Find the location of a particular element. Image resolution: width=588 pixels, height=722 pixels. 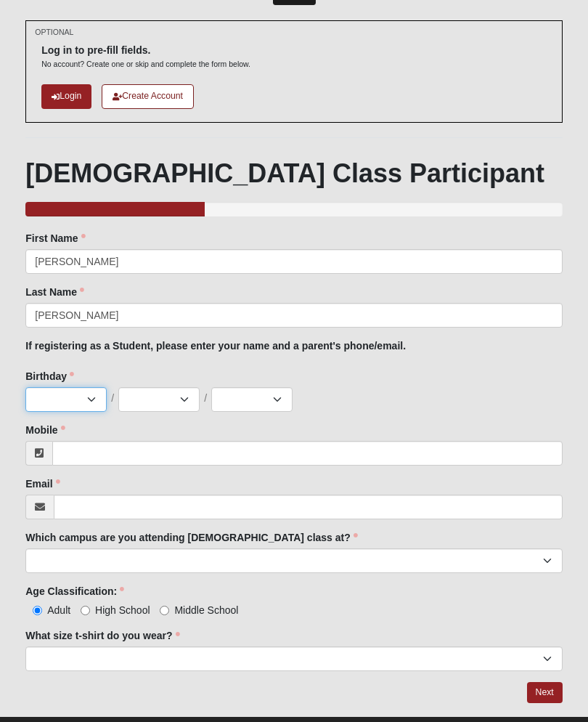

small: OPTIONAL is located at coordinates (54, 32).